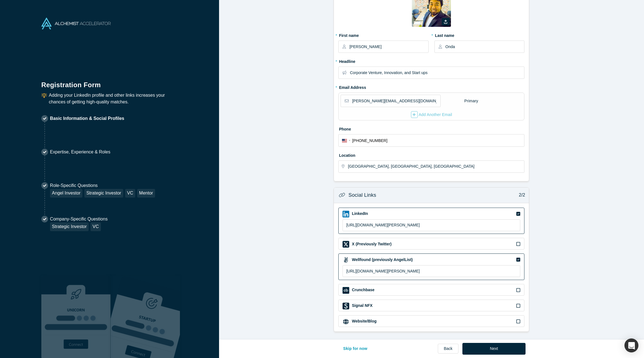 The image size is (644, 358). Describe the element at coordinates (431, 306) in the screenshot. I see `div: Signal NFX iconSignal NFX` at that location.